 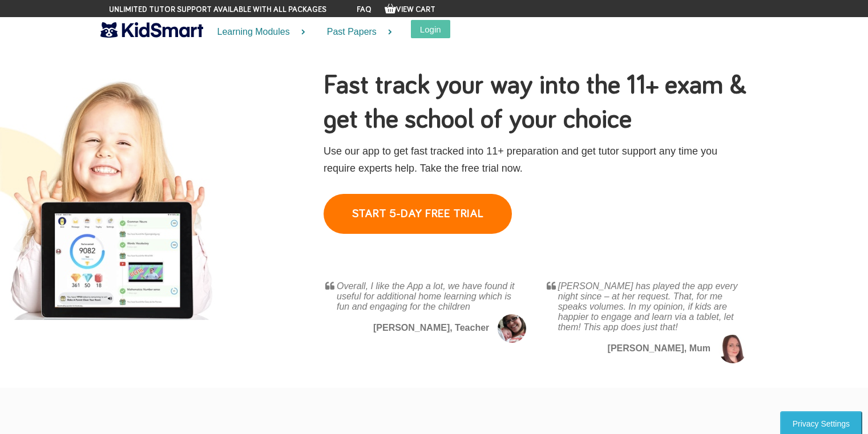 I want to click on p: Use our app to get fast tracked into 11+ preparation and get tutor support any time you require e..., so click(x=536, y=160).